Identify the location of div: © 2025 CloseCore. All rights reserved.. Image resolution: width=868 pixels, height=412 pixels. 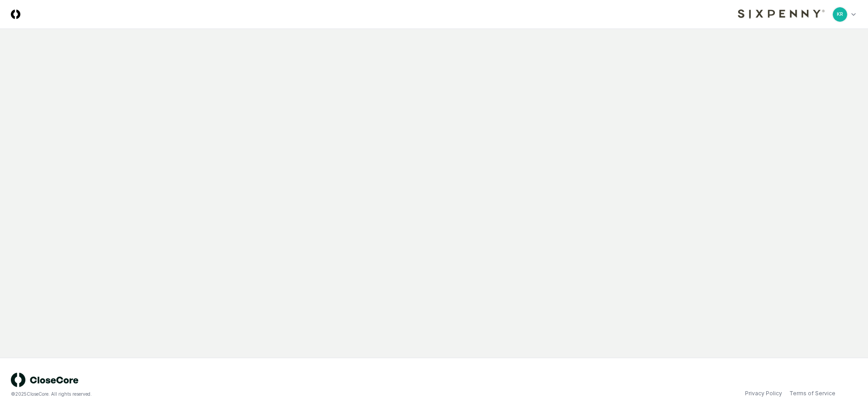
(223, 394).